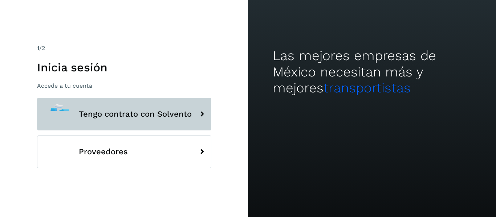 The height and width of the screenshot is (217, 496). Describe the element at coordinates (103, 152) in the screenshot. I see `span: Proveedores` at that location.